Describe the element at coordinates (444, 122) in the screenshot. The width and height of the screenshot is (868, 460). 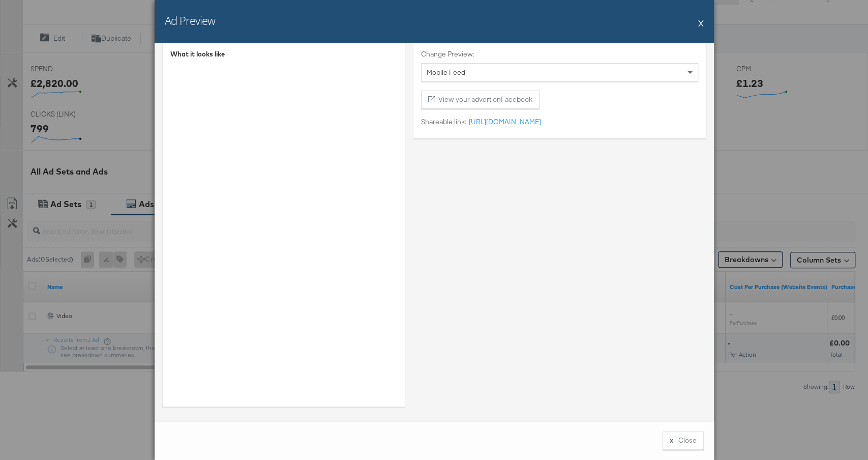
I see `label: Shareable link:` at that location.